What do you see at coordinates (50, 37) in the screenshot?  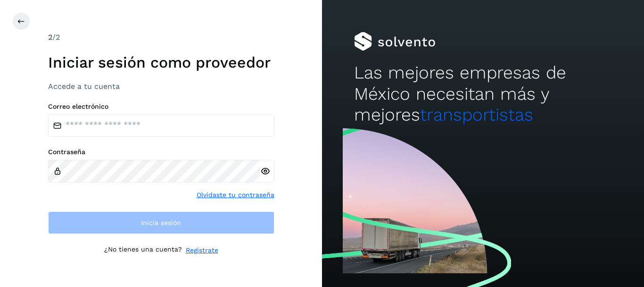 I see `span: 2` at bounding box center [50, 37].